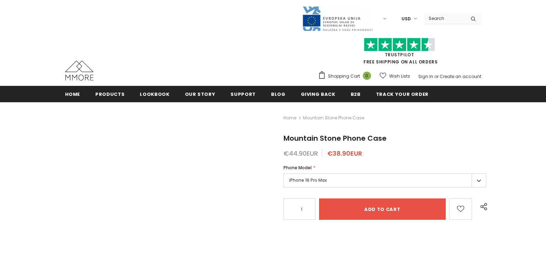  I want to click on span: €38.90EUR, so click(345, 153).